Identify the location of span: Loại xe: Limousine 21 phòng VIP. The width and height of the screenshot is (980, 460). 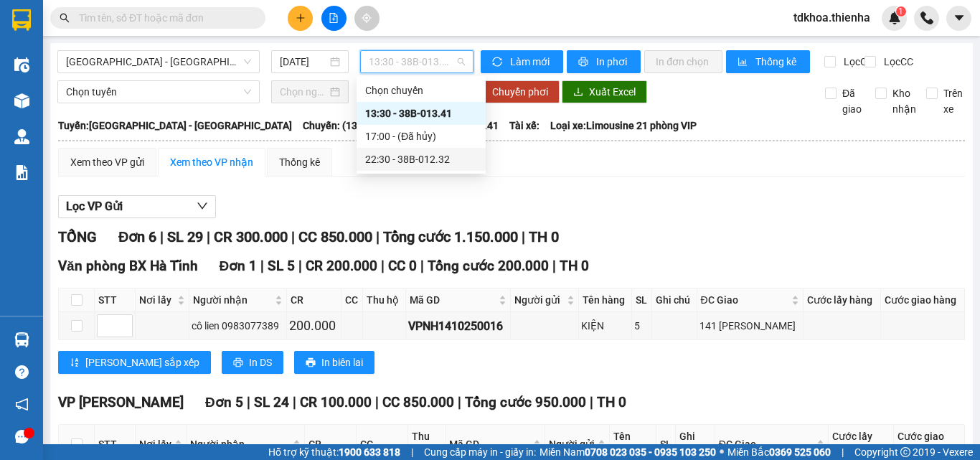
(624, 126).